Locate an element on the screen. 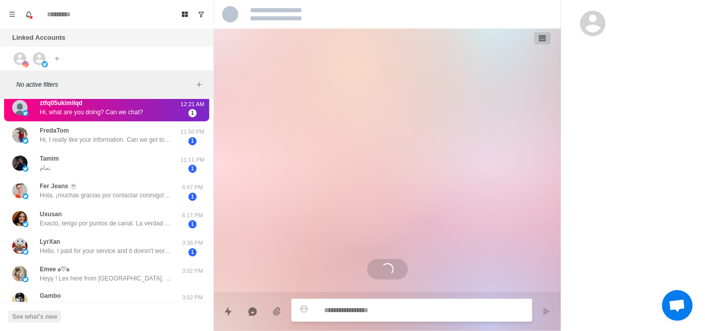 The width and height of the screenshot is (705, 331). button: See what's new is located at coordinates (35, 316).